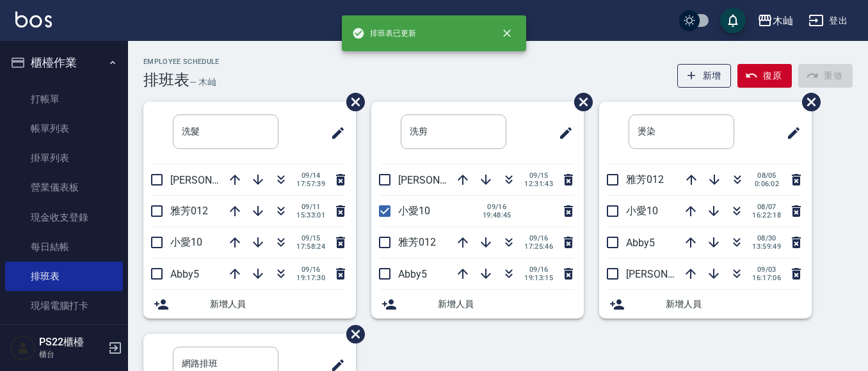 Image resolution: width=868 pixels, height=371 pixels. Describe the element at coordinates (166, 80) in the screenshot. I see `h3: 排班表` at that location.